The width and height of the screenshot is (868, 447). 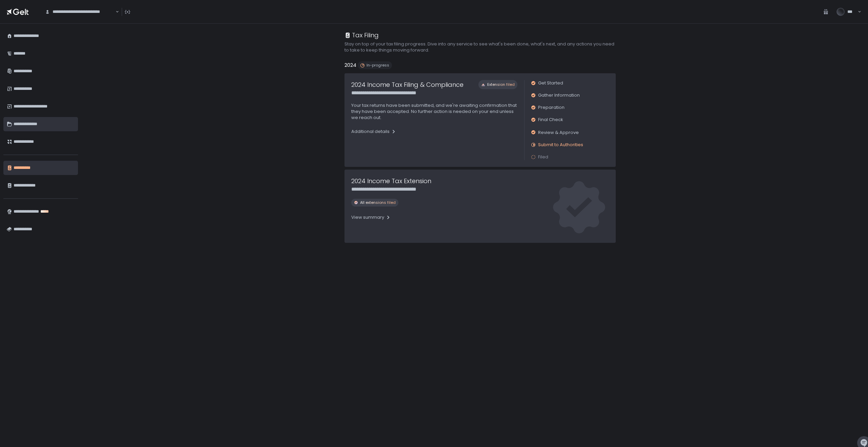 What do you see at coordinates (371, 217) in the screenshot?
I see `button: View summary` at bounding box center [371, 217].